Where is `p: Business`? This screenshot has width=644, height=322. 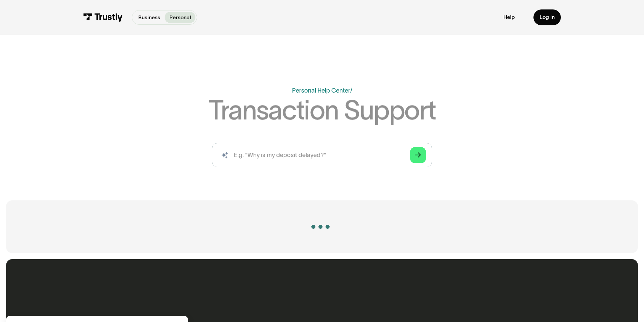
p: Business is located at coordinates (150, 17).